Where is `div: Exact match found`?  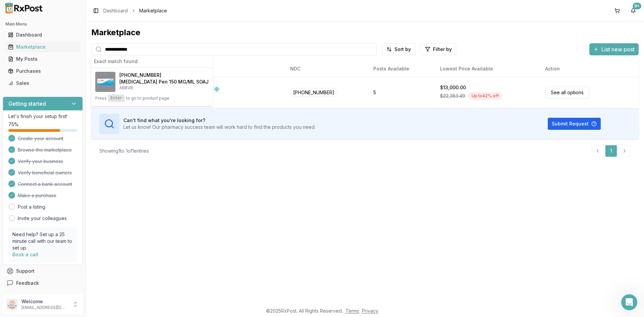 div: Exact match found is located at coordinates (152, 61).